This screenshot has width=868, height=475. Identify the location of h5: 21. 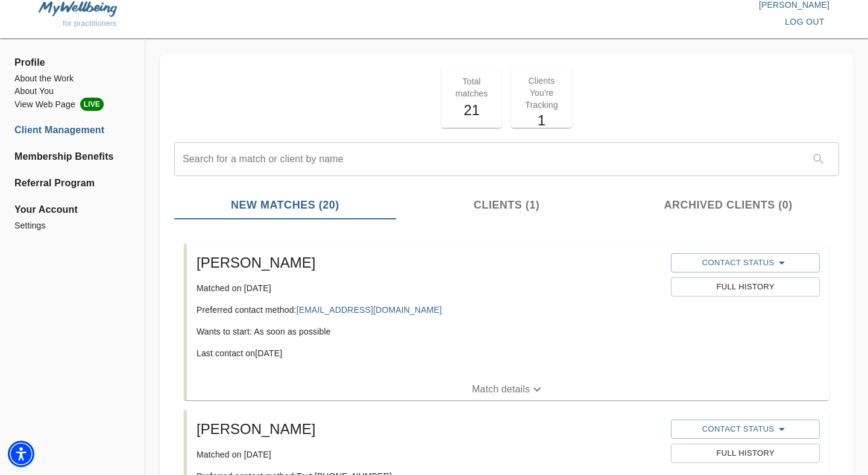
(471, 110).